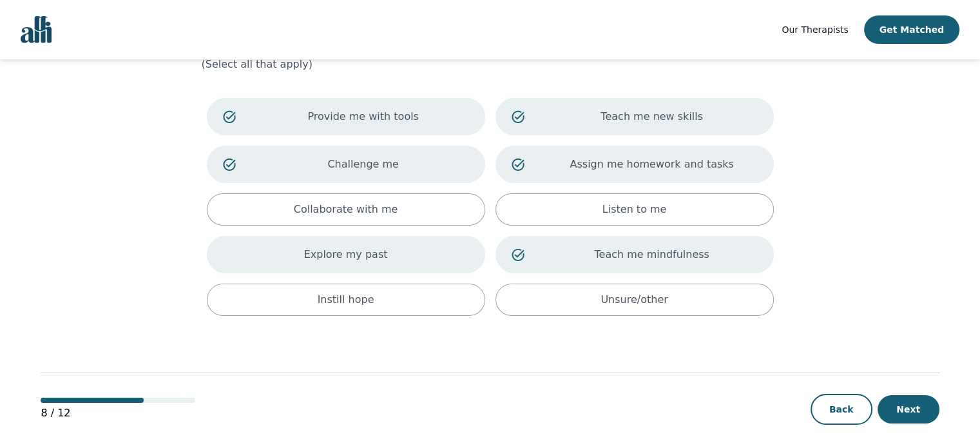  What do you see at coordinates (652, 255) in the screenshot?
I see `p: Teach me mindfulness` at bounding box center [652, 255].